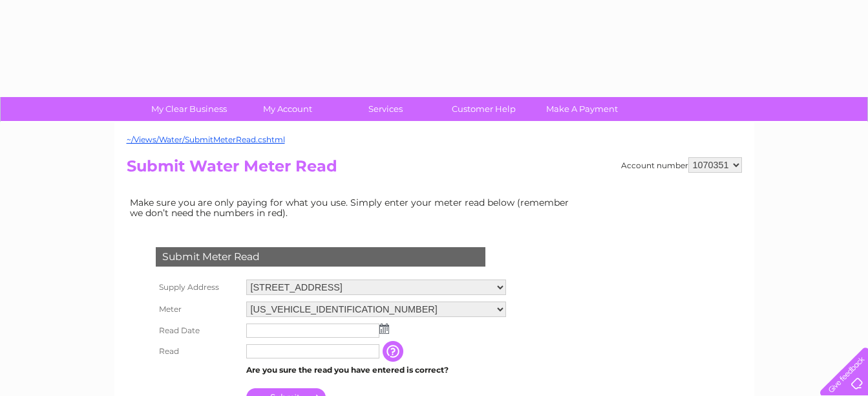 This screenshot has height=396, width=868. Describe the element at coordinates (434, 170) in the screenshot. I see `h2: Submit Water Meter Read` at that location.